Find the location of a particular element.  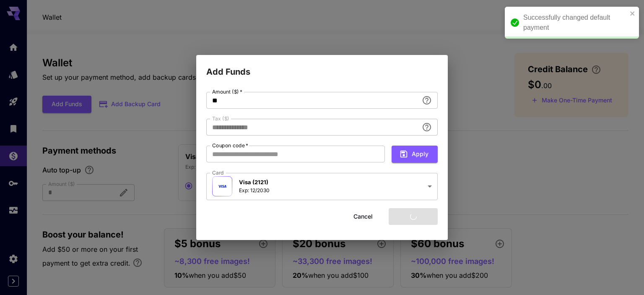

p: Exp: 12/2030 is located at coordinates (254, 190).